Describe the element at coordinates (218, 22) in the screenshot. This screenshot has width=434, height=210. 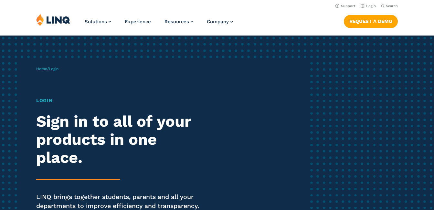
I see `span: Company` at that location.